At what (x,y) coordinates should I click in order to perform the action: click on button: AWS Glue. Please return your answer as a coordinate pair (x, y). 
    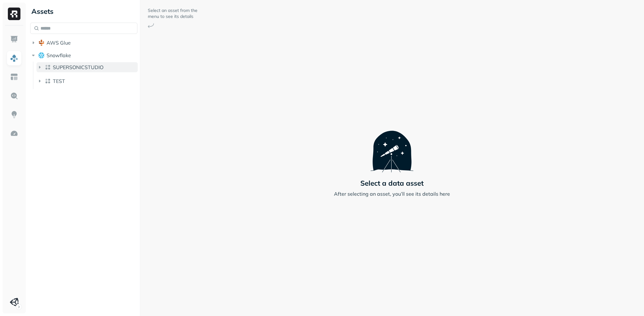
    Looking at the image, I should click on (83, 43).